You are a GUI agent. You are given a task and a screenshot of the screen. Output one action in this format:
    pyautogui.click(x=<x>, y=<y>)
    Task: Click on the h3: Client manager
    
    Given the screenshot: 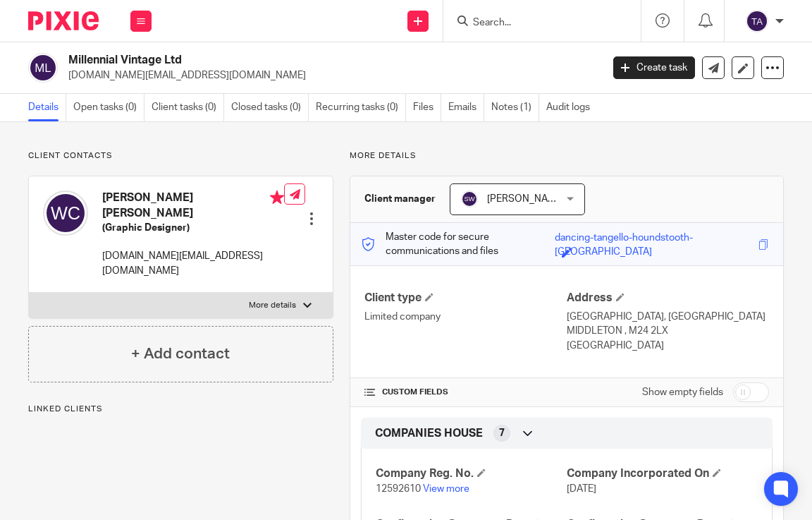 What is the action you would take?
    pyautogui.click(x=400, y=199)
    